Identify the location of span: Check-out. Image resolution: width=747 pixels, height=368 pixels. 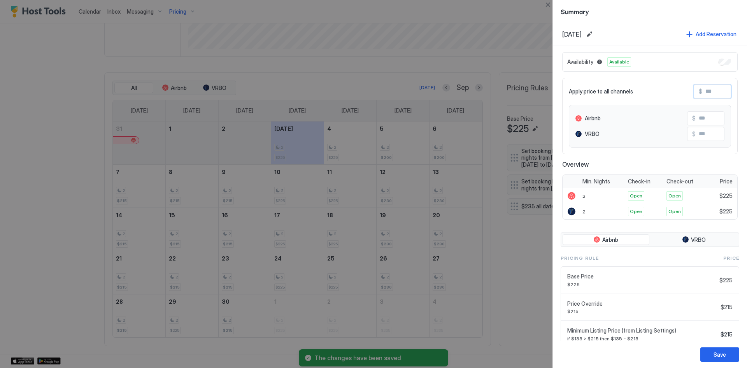
(680, 181).